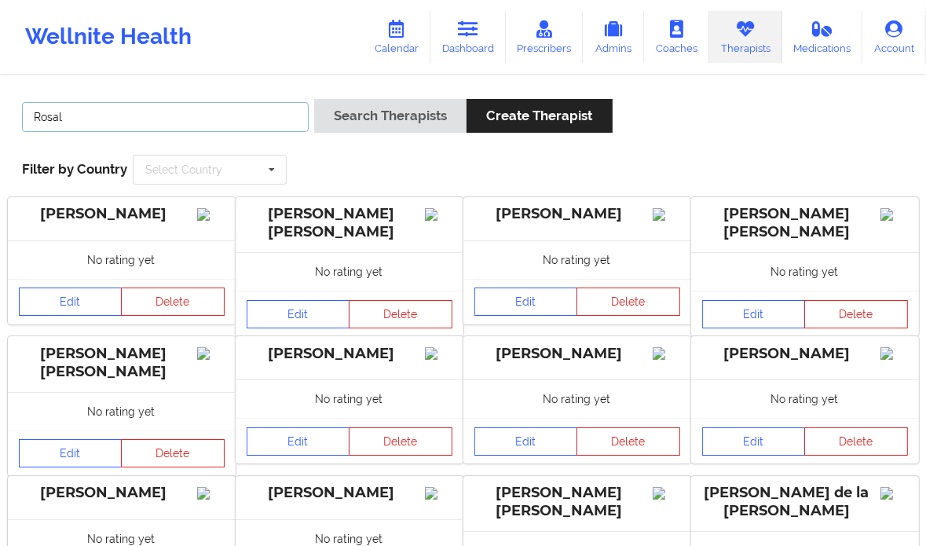 This screenshot has height=546, width=926. What do you see at coordinates (165, 117) in the screenshot?
I see `input: Search Keywords` at bounding box center [165, 117].